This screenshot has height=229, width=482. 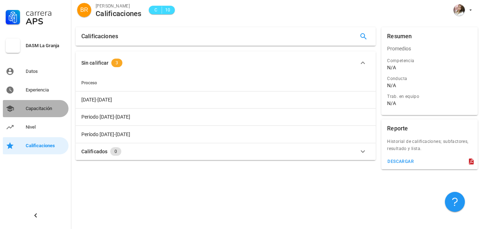 I want to click on div: Carrera, so click(x=46, y=13).